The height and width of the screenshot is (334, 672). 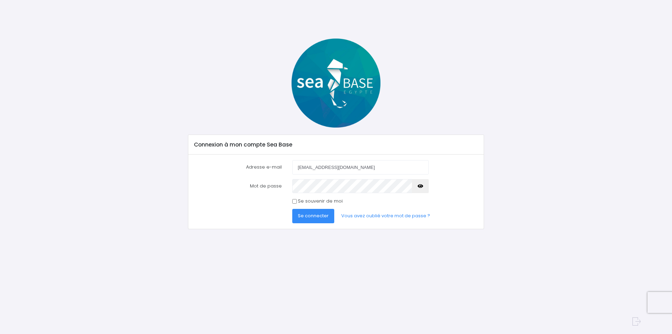 What do you see at coordinates (238, 186) in the screenshot?
I see `label: Mot de passe` at bounding box center [238, 186].